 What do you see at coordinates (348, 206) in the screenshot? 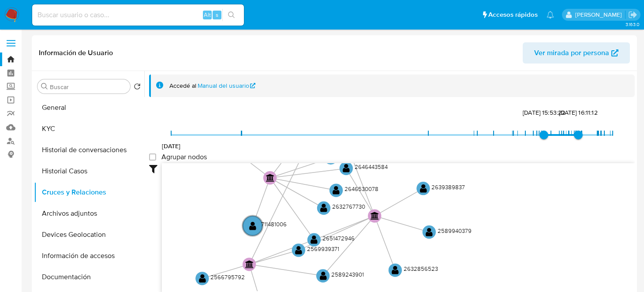
I see `text: 2632767730` at bounding box center [348, 206].